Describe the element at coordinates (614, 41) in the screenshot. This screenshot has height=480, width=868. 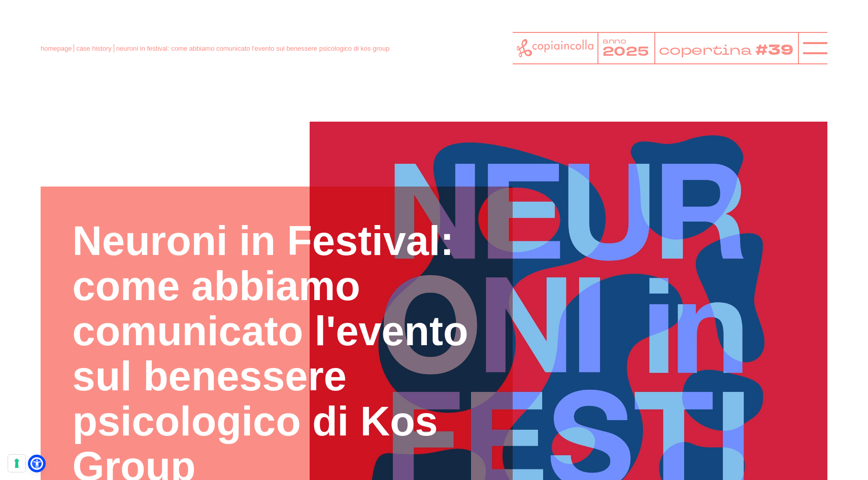
I see `tspan: anno` at that location.